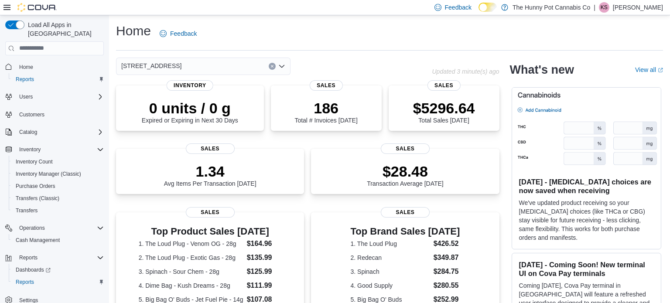  What do you see at coordinates (54, 132) in the screenshot?
I see `button: Catalog` at bounding box center [54, 132].